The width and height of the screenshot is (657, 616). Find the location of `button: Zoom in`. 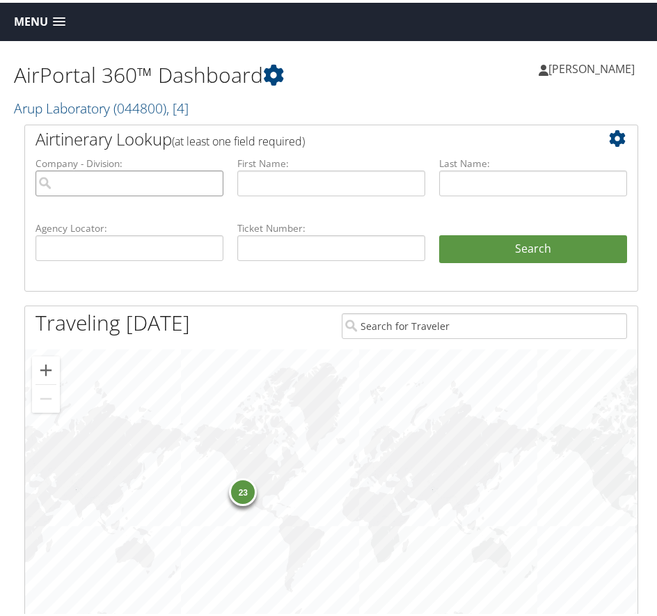

button: Zoom in is located at coordinates (46, 368).